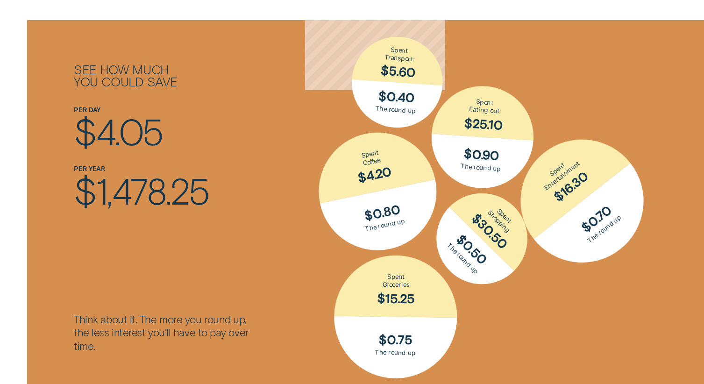 This screenshot has height=384, width=704. I want to click on button: Spent Entertainment $16.30; The round up $0.70, so click(581, 201).